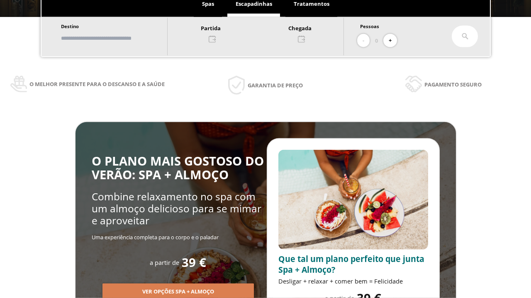 Image resolution: width=531 pixels, height=298 pixels. I want to click on span: O melhor presente para o descanso e a saúde, so click(97, 84).